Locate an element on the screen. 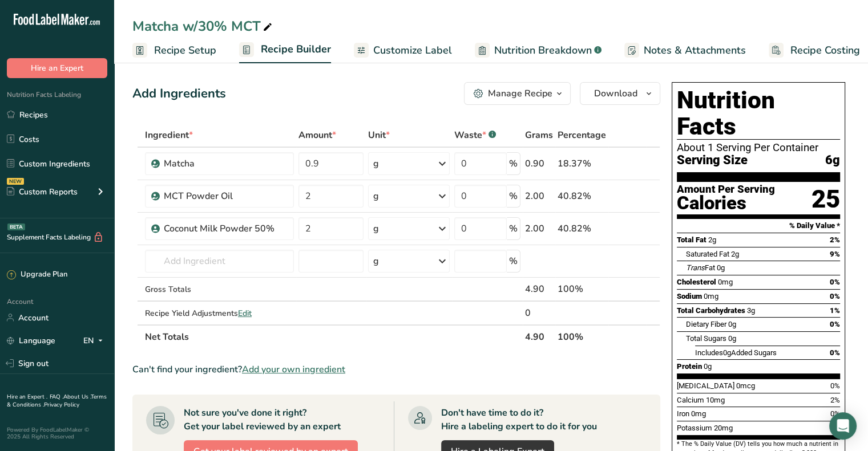 The height and width of the screenshot is (451, 868). span: Nutrition Breakdown is located at coordinates (543, 50).